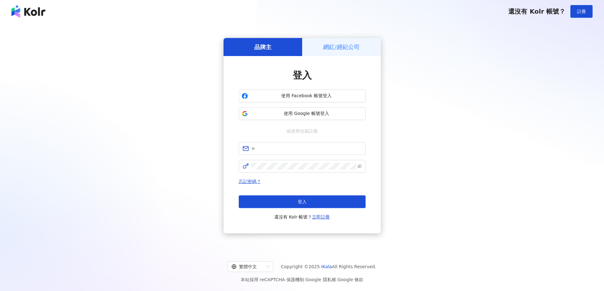 The image size is (604, 291). What do you see at coordinates (302, 131) in the screenshot?
I see `span: 或使用信箱註冊` at bounding box center [302, 131].